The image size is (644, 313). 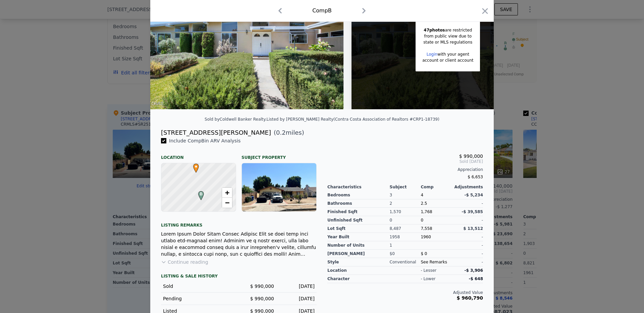 What do you see at coordinates (359, 246) in the screenshot?
I see `div: Number of Units` at bounding box center [359, 246].